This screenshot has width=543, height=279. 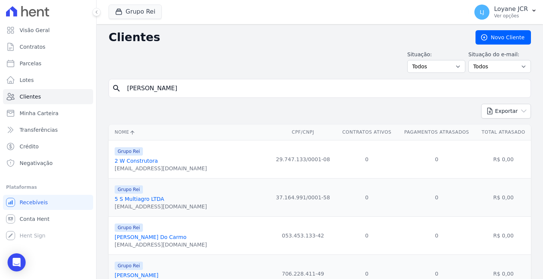 I want to click on input: Buscar por nome, CPF ou e-mail, so click(x=325, y=88).